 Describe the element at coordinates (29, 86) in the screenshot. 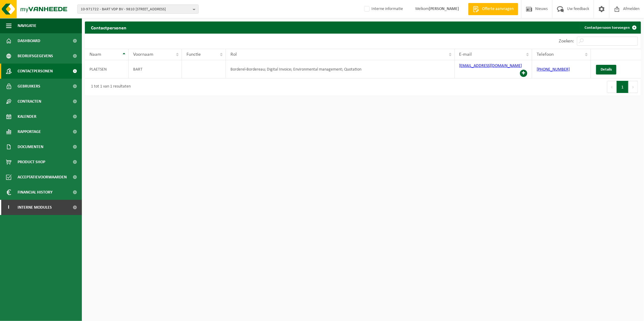

I see `span: Gebruikers` at that location.